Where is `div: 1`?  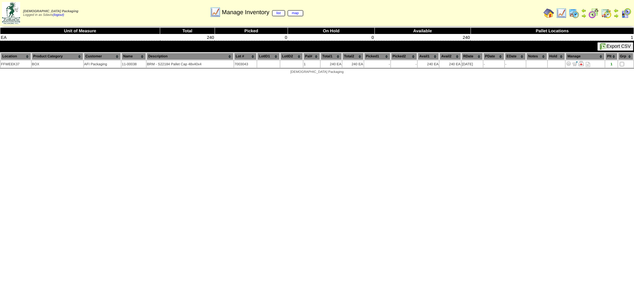 div: 1 is located at coordinates (611, 64).